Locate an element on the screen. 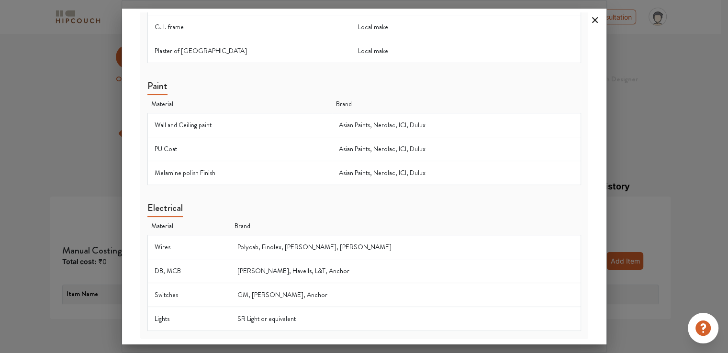 This screenshot has height=353, width=728. h5: Electrical is located at coordinates (165, 210).